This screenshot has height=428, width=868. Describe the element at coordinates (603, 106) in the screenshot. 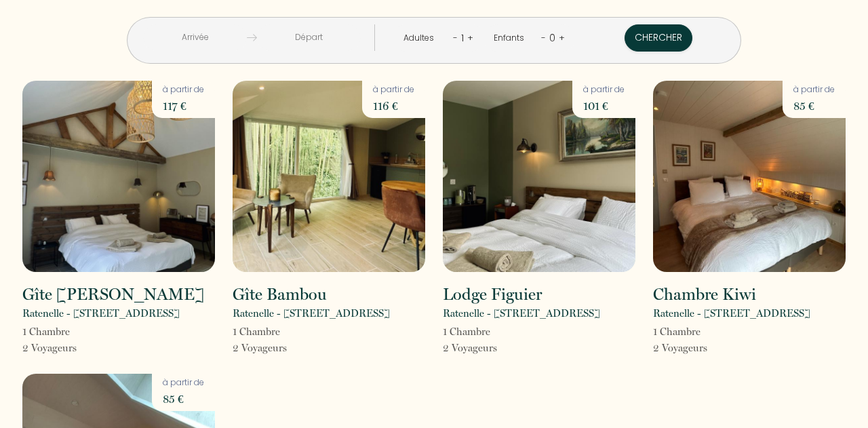

I see `p: 101 €` at that location.